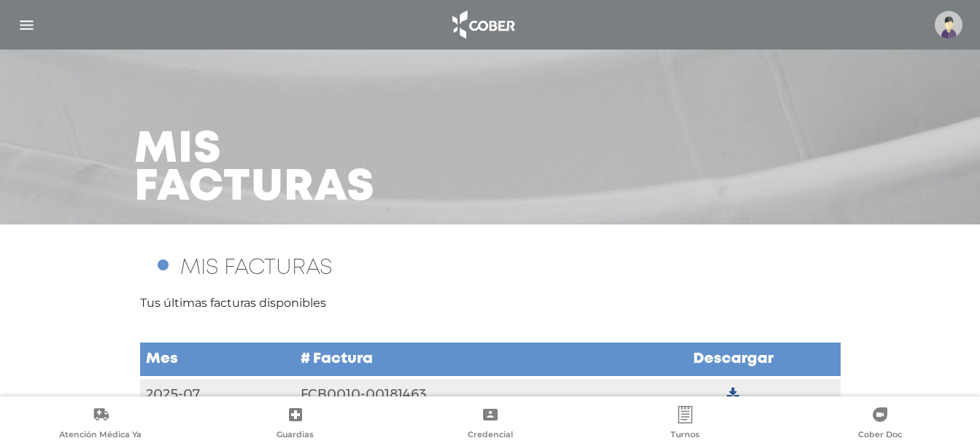 This screenshot has width=980, height=446. I want to click on h3: Mis facturas, so click(254, 169).